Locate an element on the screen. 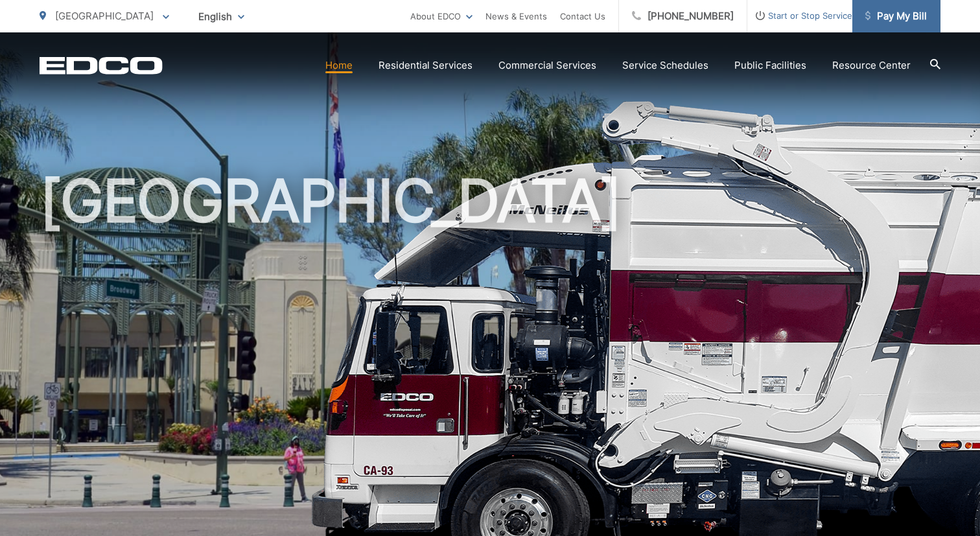  span: English is located at coordinates (221, 16).